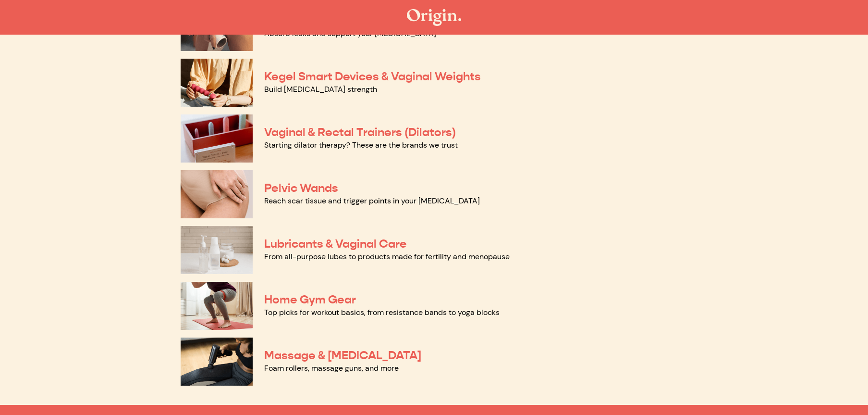 The width and height of the screenshot is (868, 415). I want to click on img: Lubricants & Vaginal Care, so click(217, 250).